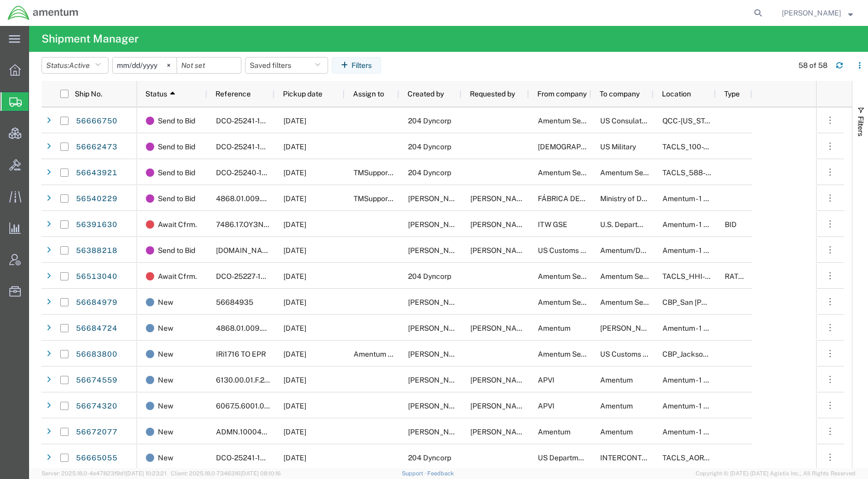 This screenshot has height=479, width=868. What do you see at coordinates (552, 224) in the screenshot?
I see `span: ITW GSE` at bounding box center [552, 224].